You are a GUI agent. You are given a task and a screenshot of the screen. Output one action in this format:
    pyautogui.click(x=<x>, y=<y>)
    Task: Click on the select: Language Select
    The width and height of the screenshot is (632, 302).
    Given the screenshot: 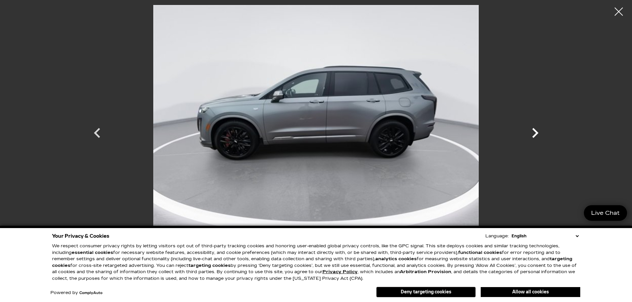 What is the action you would take?
    pyautogui.click(x=545, y=236)
    